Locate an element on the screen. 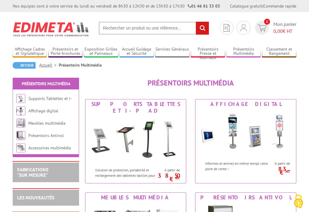  span: 0,00 is located at coordinates (277, 31).